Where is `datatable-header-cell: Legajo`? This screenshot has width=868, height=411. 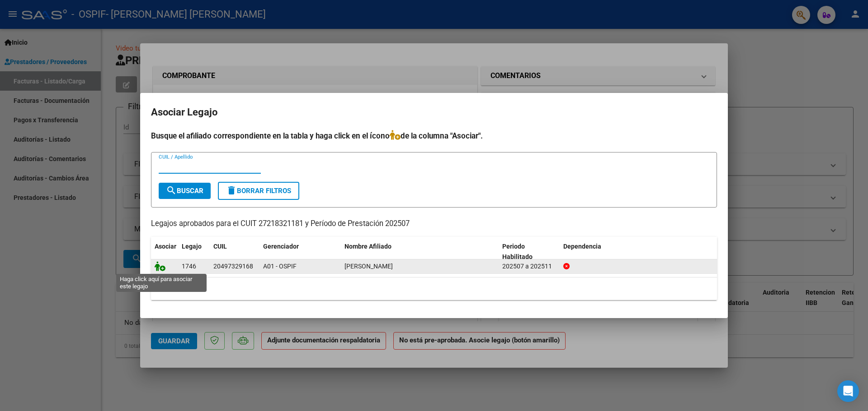 datatable-header-cell: Legajo is located at coordinates (194, 252).